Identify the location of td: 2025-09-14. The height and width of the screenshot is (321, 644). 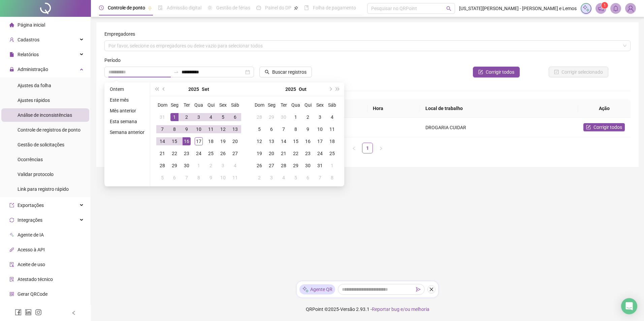
(162, 141).